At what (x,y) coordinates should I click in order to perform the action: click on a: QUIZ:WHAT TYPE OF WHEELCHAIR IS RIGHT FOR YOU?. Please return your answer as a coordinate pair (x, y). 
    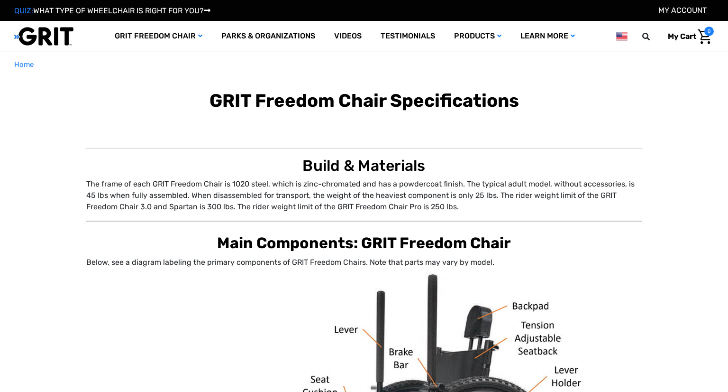
    Looking at the image, I should click on (112, 10).